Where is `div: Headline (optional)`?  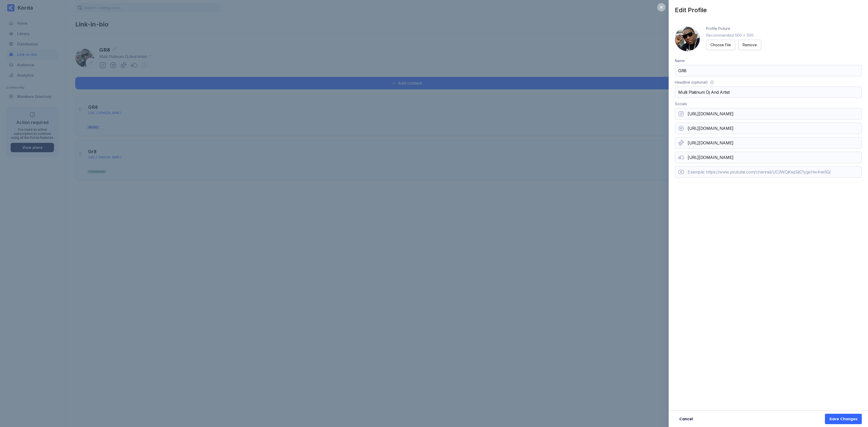 div: Headline (optional) is located at coordinates (691, 82).